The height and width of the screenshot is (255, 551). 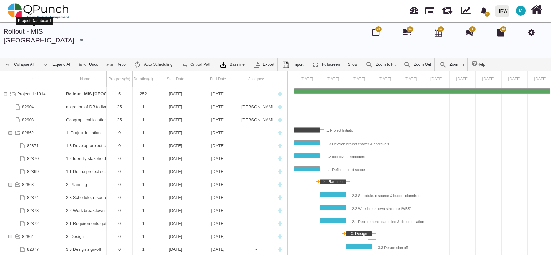 I want to click on div: 09-09-2025, so click(x=218, y=94).